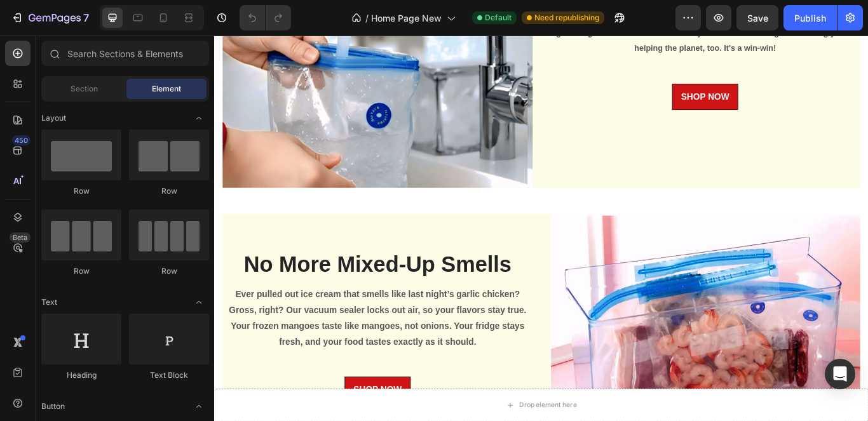  Describe the element at coordinates (567, 18) in the screenshot. I see `span: Need republishing` at that location.